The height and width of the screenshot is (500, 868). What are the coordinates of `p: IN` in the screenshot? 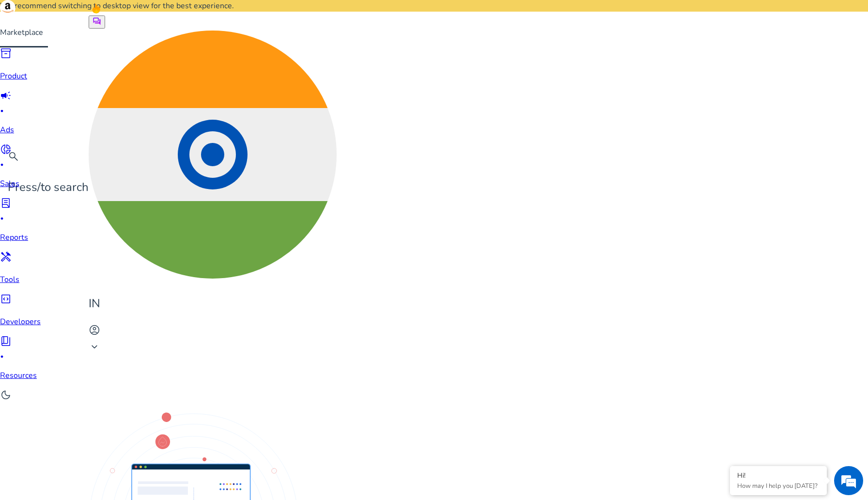 It's located at (213, 303).